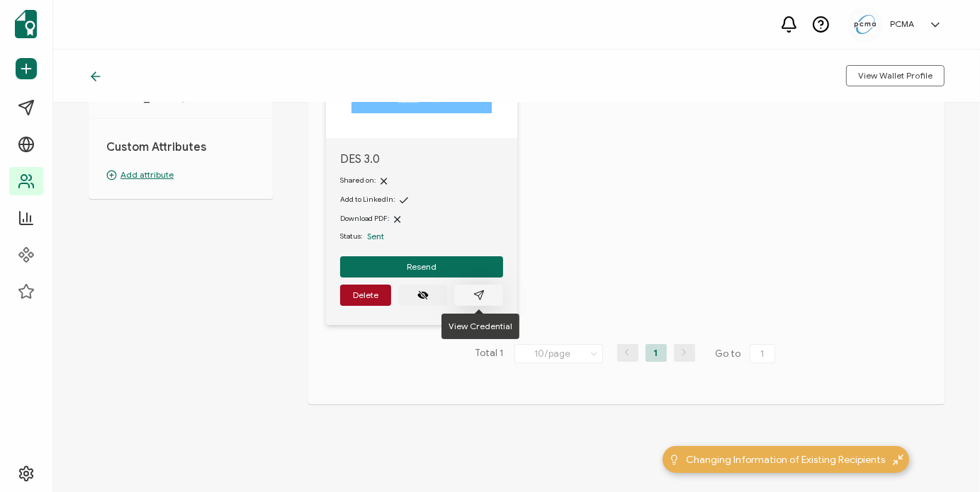 Image resolution: width=980 pixels, height=492 pixels. Describe the element at coordinates (894, 76) in the screenshot. I see `span: View Wallet Profile` at that location.